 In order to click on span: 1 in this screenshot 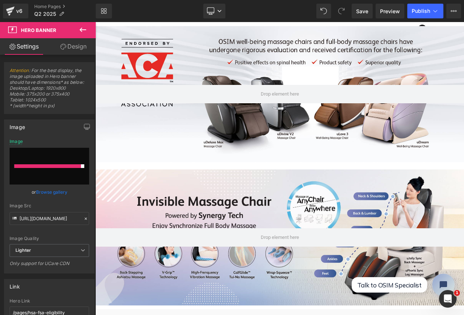, I will do `click(457, 293)`.